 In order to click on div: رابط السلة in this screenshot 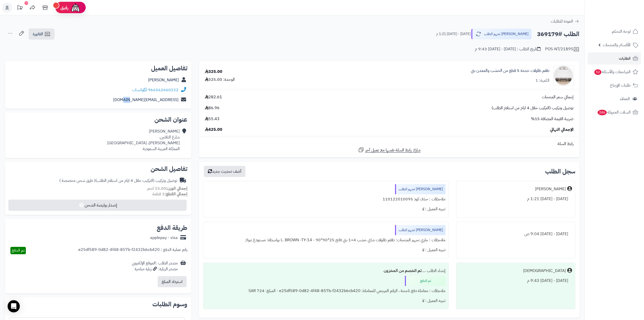, I will do `click(389, 144)`.